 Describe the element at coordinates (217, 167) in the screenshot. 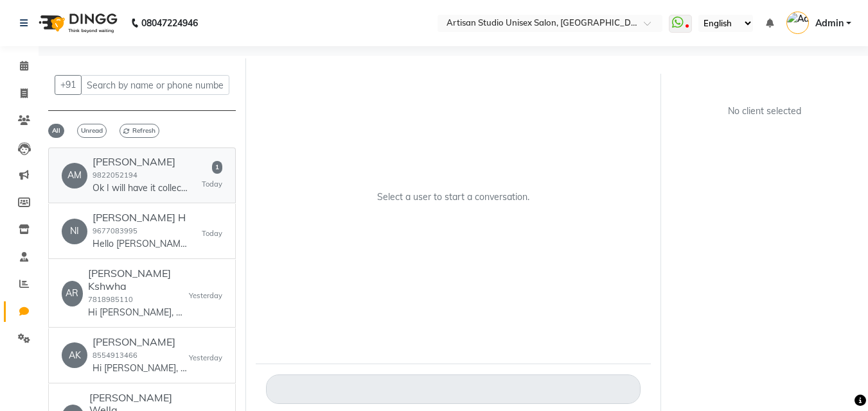

I see `span: 1` at that location.